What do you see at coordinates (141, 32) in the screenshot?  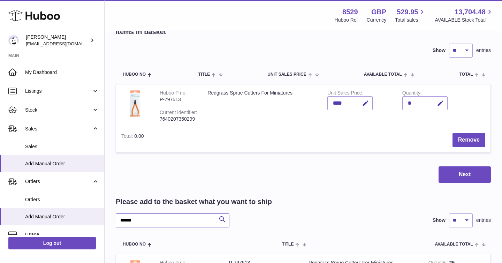 I see `h2: Items in basket` at bounding box center [141, 32].